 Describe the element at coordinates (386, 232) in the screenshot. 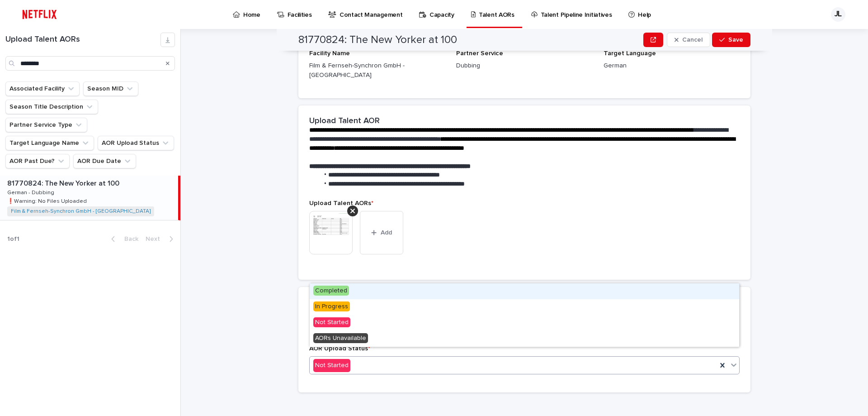

I see `span: Add` at that location.